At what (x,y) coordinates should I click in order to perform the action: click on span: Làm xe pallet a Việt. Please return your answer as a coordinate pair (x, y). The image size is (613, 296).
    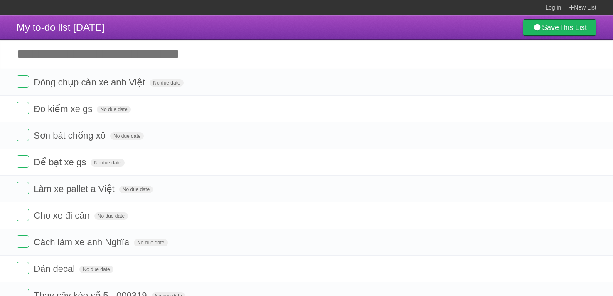
    Looking at the image, I should click on (75, 188).